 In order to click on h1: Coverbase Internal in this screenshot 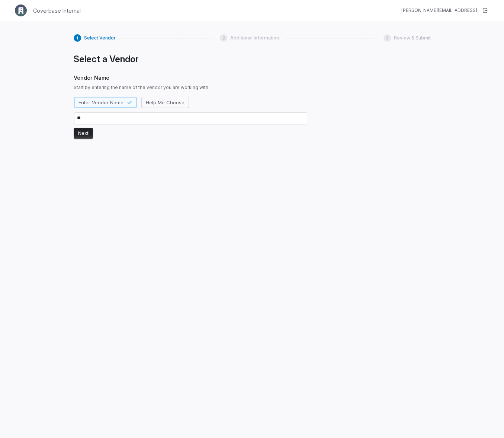, I will do `click(57, 10)`.